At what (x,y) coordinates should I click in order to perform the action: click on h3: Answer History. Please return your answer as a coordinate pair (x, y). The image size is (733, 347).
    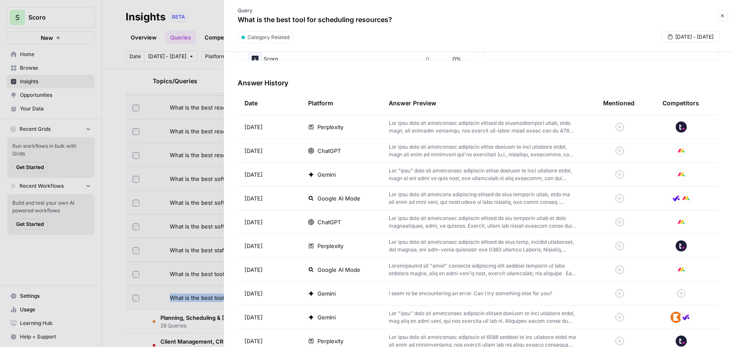
    Looking at the image, I should click on (478, 83).